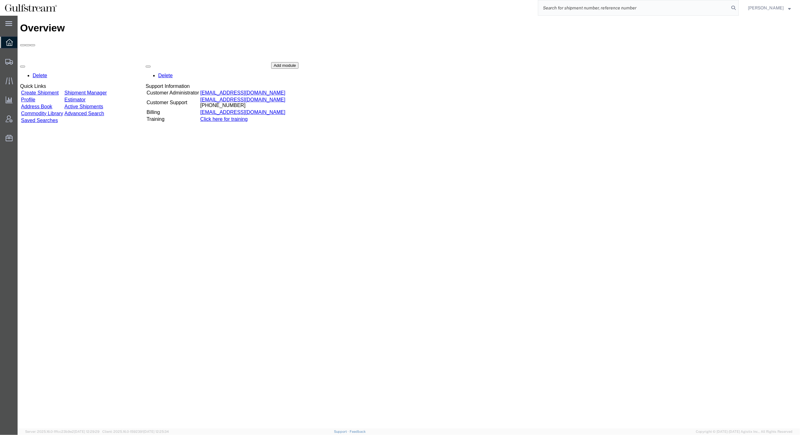 This screenshot has width=800, height=435. I want to click on a: Support, so click(342, 432).